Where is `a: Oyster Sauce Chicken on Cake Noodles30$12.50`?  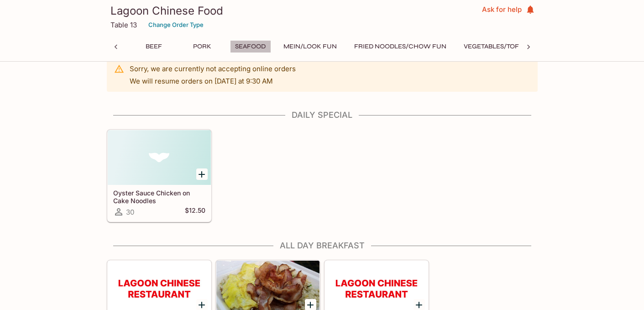
a: Oyster Sauce Chicken on Cake Noodles30$12.50 is located at coordinates (159, 176).